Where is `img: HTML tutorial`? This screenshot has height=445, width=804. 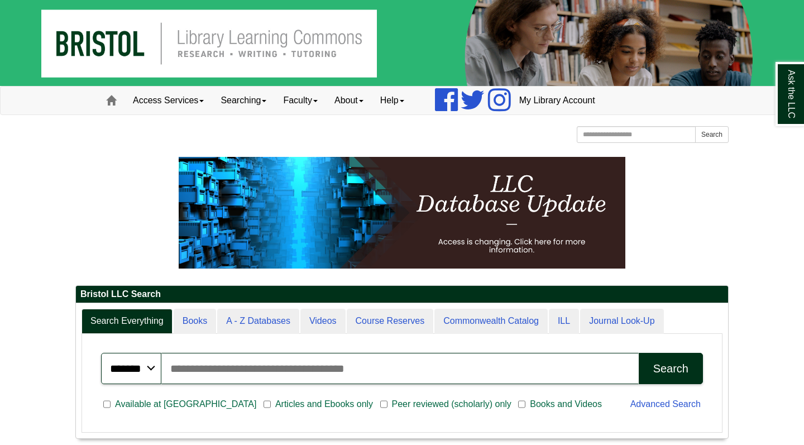
img: HTML tutorial is located at coordinates (402, 213).